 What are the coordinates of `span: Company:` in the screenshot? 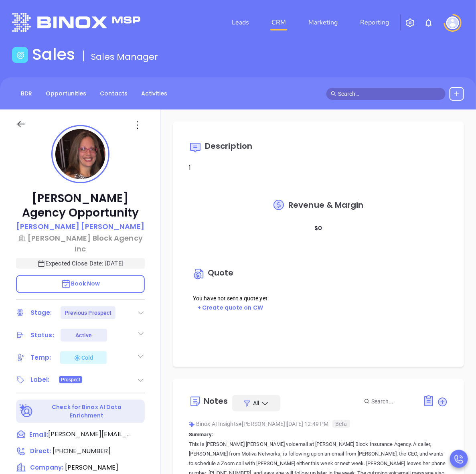 It's located at (47, 467).